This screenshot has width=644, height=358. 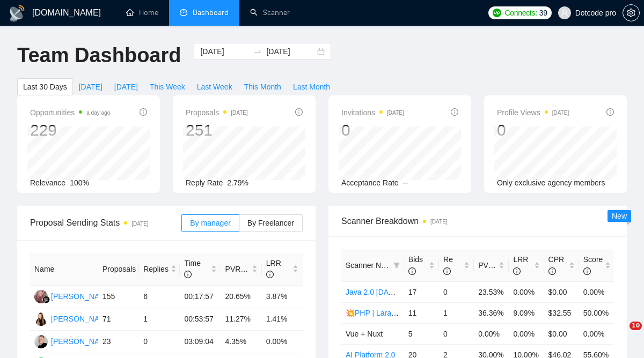 I want to click on a: setting, so click(x=631, y=13).